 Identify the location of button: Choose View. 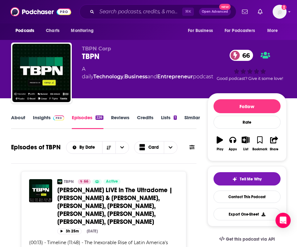
(156, 147).